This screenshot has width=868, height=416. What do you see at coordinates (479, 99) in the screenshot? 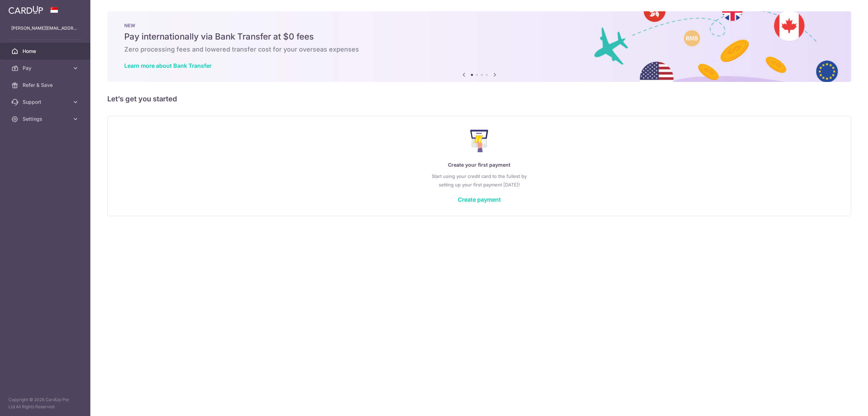
I see `h5: Let’s get you started` at bounding box center [479, 99].